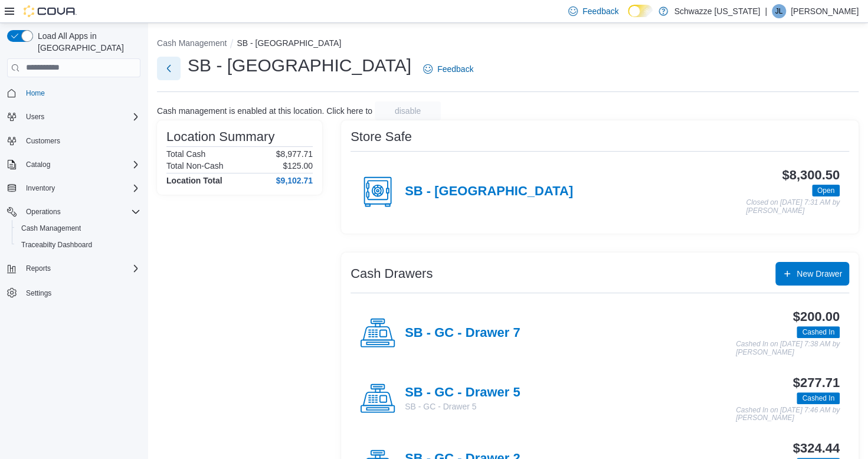 The height and width of the screenshot is (459, 868). I want to click on p: Cash management is enabled at this location. Click here to, so click(264, 111).